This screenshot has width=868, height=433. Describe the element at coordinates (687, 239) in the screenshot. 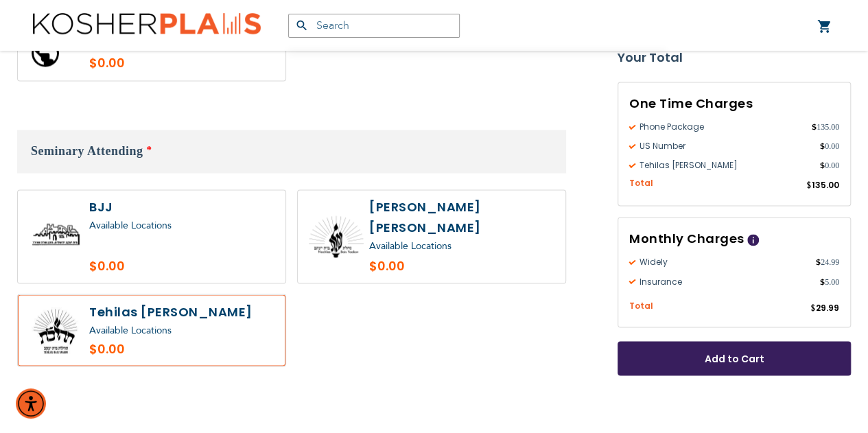

I see `span: Monthly Charges` at that location.